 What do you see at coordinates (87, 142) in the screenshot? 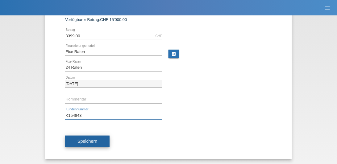
I see `span: Speichern` at bounding box center [87, 142].